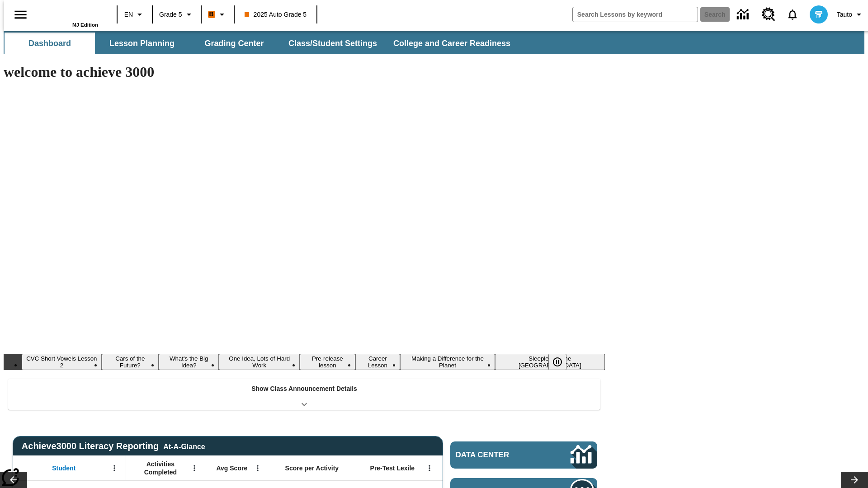 This screenshot has width=868, height=488. I want to click on button: Slide 7 Making a Difference for the Planet, so click(447, 362).